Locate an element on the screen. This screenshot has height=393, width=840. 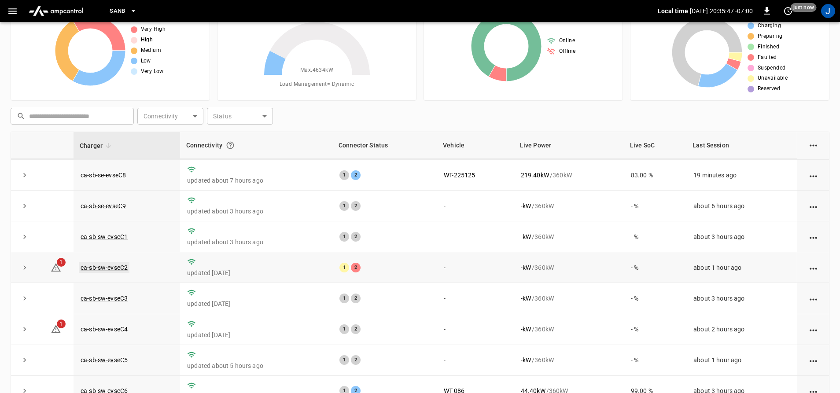
th: Live SoC is located at coordinates (655, 145).